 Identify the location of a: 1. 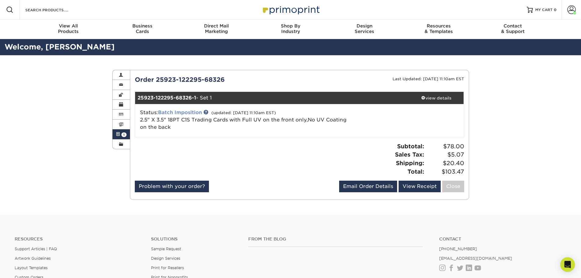
(121, 134).